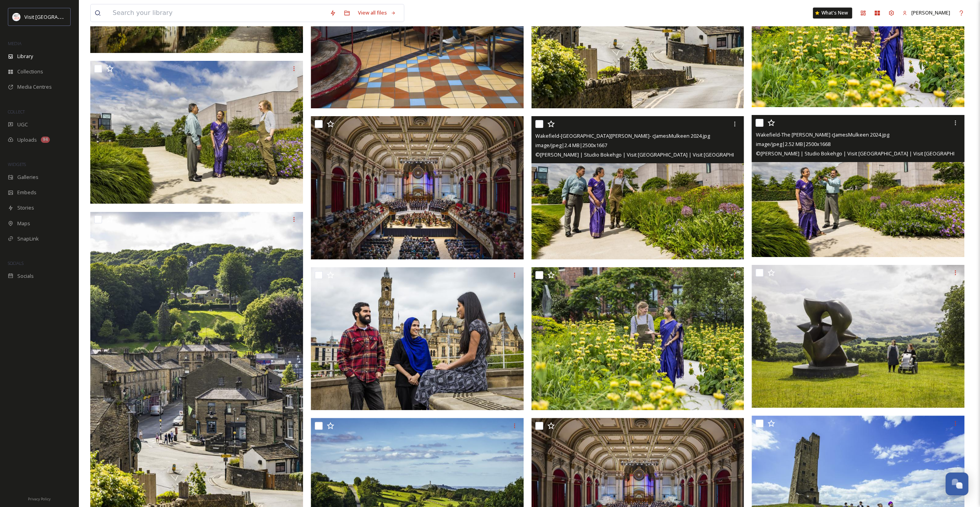 This screenshot has height=507, width=980. Describe the element at coordinates (25, 208) in the screenshot. I see `span: Stories` at that location.